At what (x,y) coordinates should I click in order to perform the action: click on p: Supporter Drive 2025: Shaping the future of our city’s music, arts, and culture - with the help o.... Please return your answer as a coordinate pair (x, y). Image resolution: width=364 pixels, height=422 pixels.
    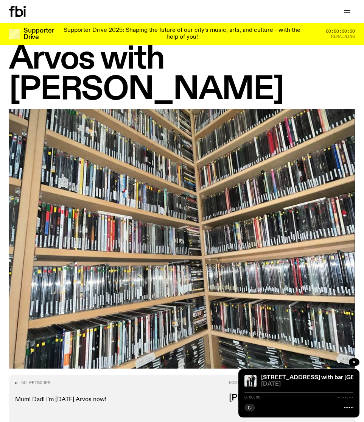
    Looking at the image, I should click on (182, 34).